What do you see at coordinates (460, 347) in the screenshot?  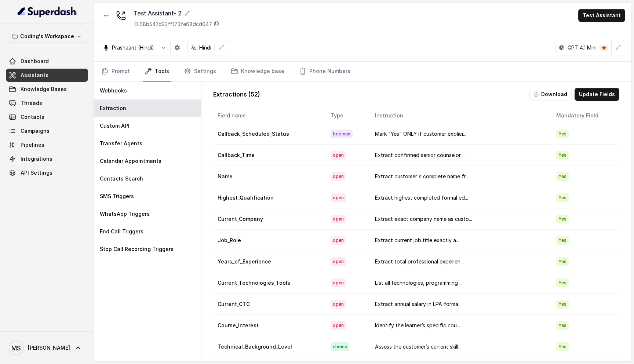 I see `td: Assess the customer’s current skill...` at bounding box center [460, 347].